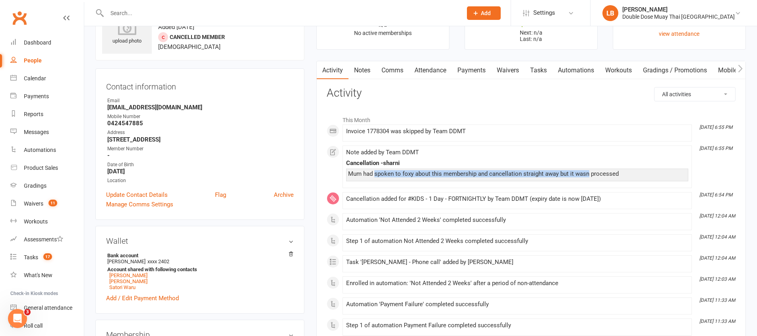 The width and height of the screenshot is (757, 336). I want to click on div: Dashboard, so click(37, 42).